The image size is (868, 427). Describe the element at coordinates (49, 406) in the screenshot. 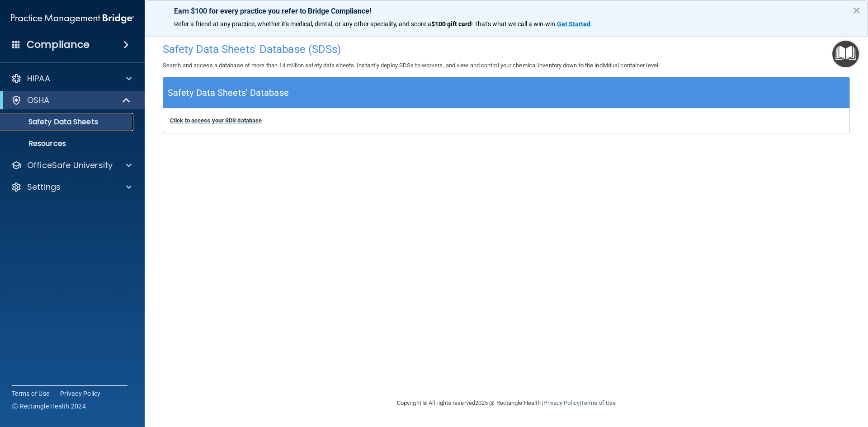

I see `span: Ⓒ Rectangle Health 2024` at that location.